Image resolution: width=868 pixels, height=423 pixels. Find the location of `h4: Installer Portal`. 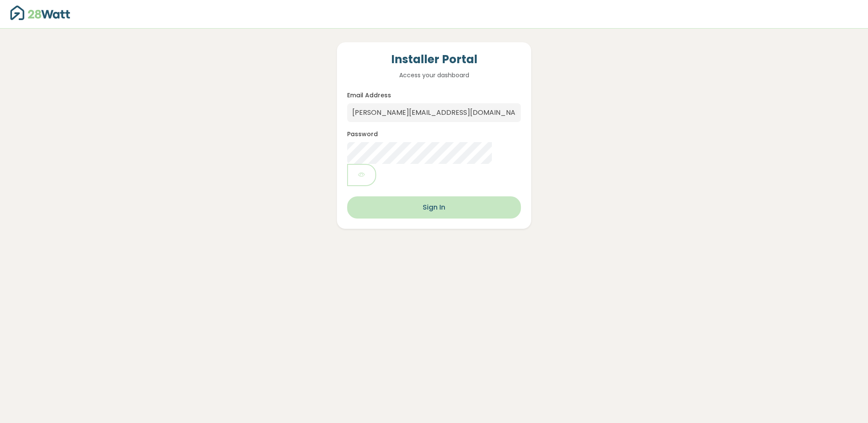

h4: Installer Portal is located at coordinates (434, 60).